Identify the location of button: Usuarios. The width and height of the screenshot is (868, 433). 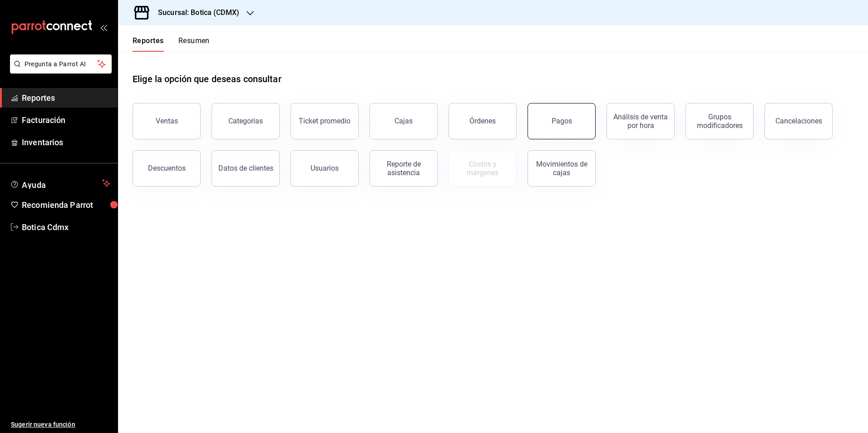
(325, 168).